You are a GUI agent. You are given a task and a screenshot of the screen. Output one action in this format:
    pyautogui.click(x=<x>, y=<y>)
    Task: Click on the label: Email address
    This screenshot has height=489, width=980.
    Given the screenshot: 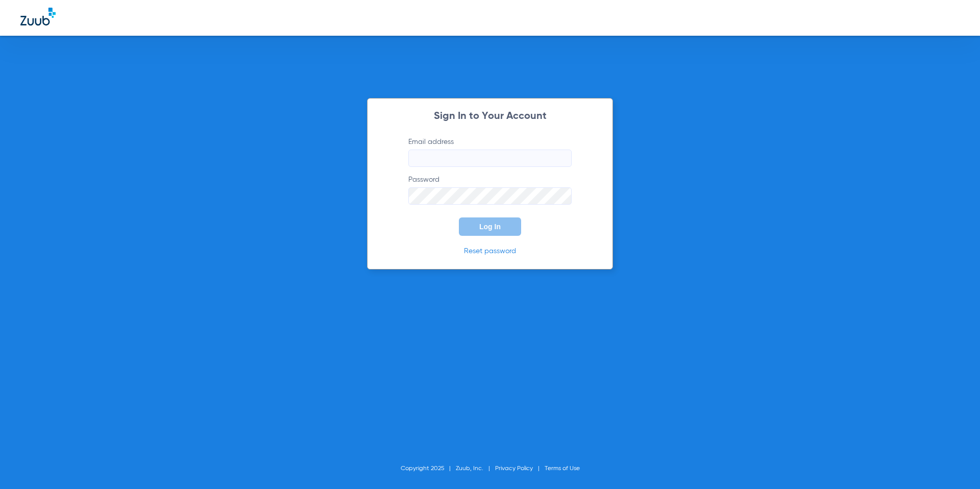 What is the action you would take?
    pyautogui.click(x=490, y=152)
    